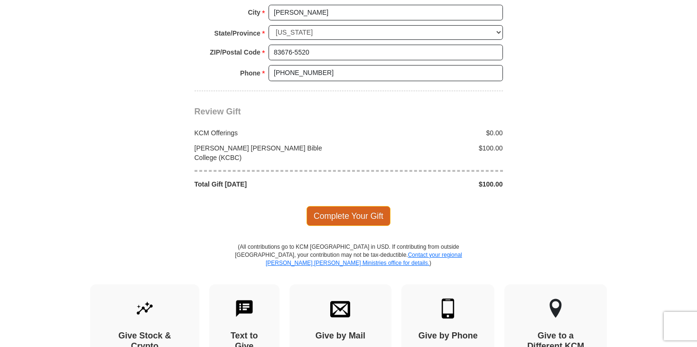 This screenshot has width=697, height=347. What do you see at coordinates (349, 216) in the screenshot?
I see `span: Complete Your Gift` at bounding box center [349, 216].